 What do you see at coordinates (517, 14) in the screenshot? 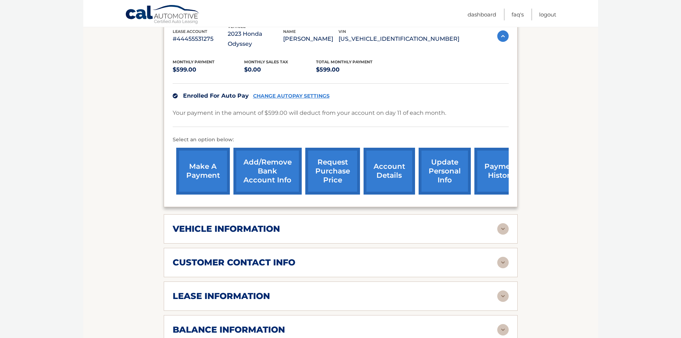
I see `a: FAQ's` at bounding box center [517, 14].